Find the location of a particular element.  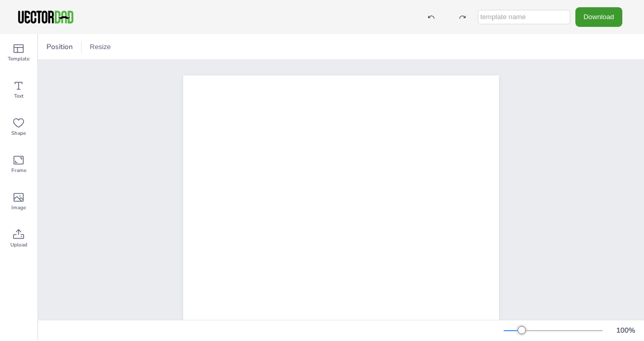

span: Position is located at coordinates (59, 46).